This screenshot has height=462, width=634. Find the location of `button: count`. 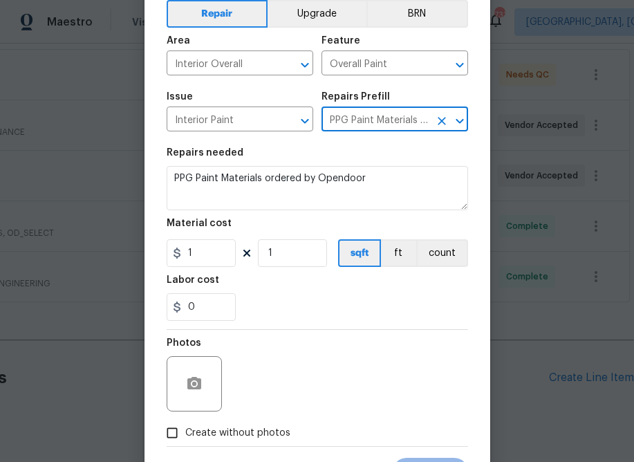

button: count is located at coordinates (442, 253).